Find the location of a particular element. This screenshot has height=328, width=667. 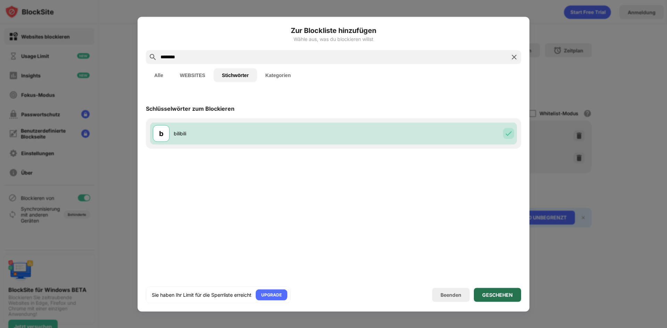

div: Sie haben Ihr Limit für die Sperrliste erreicht is located at coordinates (201, 295).